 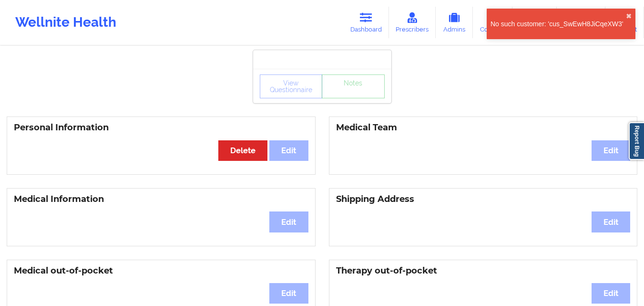 What do you see at coordinates (366, 22) in the screenshot?
I see `a: Dashboard` at bounding box center [366, 22].